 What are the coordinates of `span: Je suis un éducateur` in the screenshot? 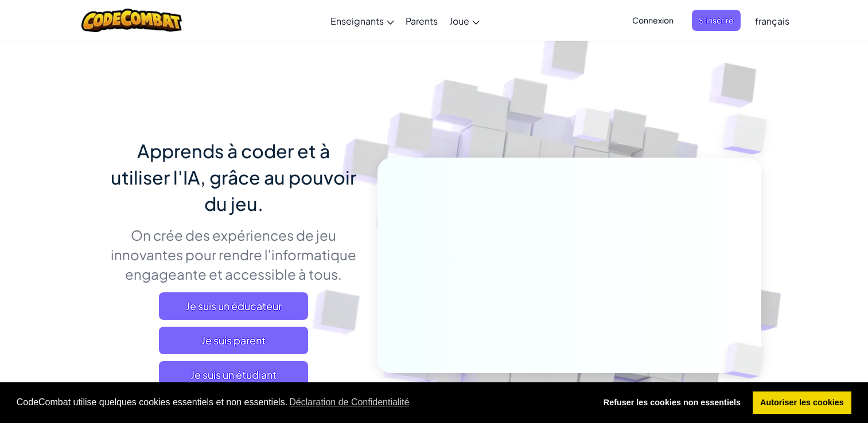 It's located at (233, 306).